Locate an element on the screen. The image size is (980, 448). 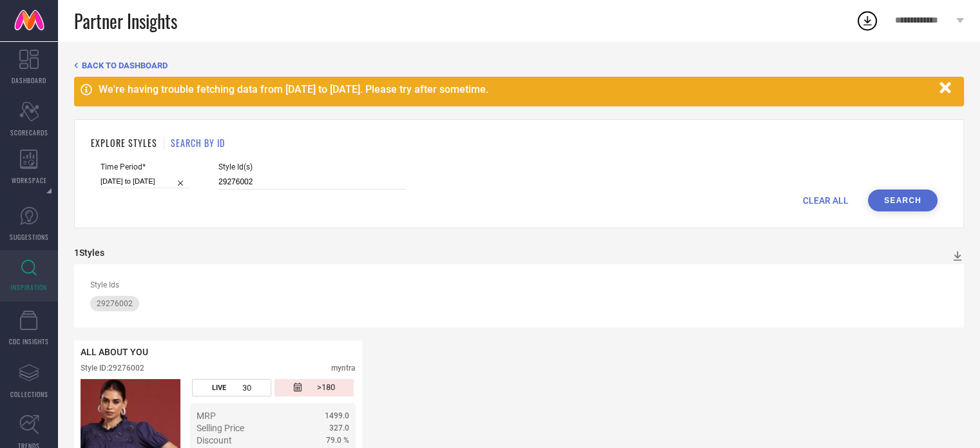
h1: EXPLORE STYLES is located at coordinates (123, 142).